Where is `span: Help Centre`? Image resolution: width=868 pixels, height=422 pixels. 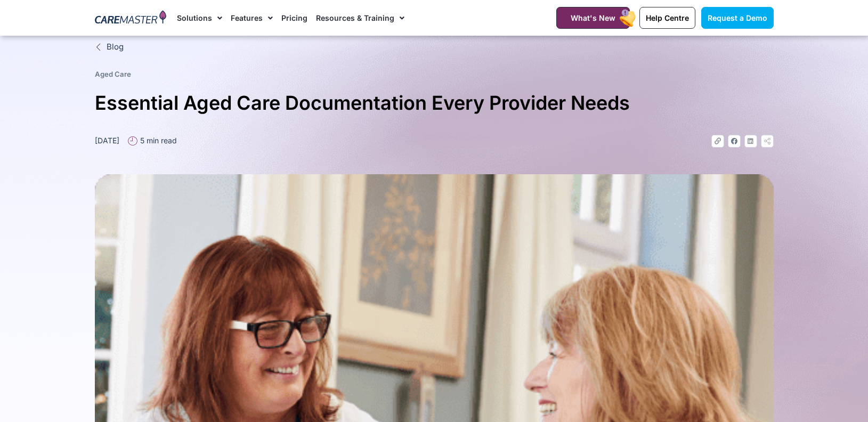 span: Help Centre is located at coordinates (667, 17).